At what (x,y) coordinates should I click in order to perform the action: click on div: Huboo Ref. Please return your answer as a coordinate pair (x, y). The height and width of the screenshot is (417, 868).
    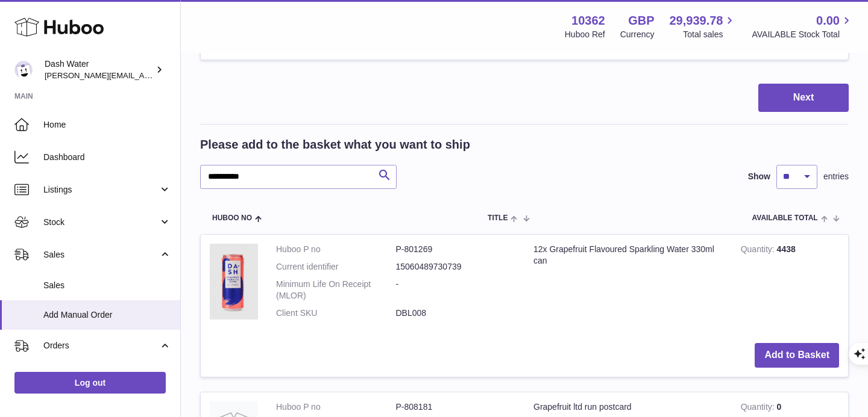
    Looking at the image, I should click on (585, 34).